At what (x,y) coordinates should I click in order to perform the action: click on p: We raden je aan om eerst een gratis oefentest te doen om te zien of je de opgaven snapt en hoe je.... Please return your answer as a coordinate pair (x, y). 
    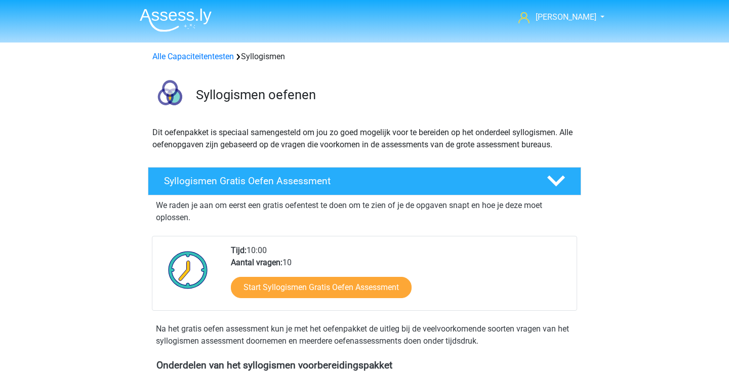
    Looking at the image, I should click on (364, 211).